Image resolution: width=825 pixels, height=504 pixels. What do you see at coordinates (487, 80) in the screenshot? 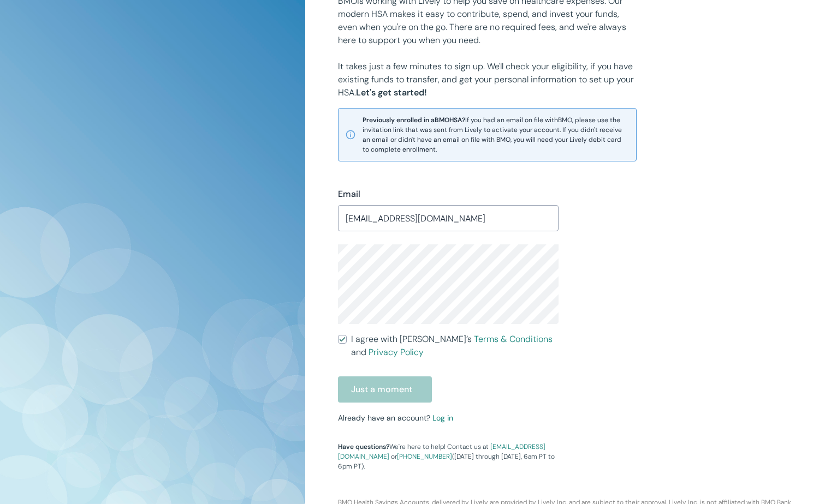
I see `p: It takes just a few minutes to sign up. We'll check your eligibility, if you have existing funds ...` at bounding box center [487, 80].